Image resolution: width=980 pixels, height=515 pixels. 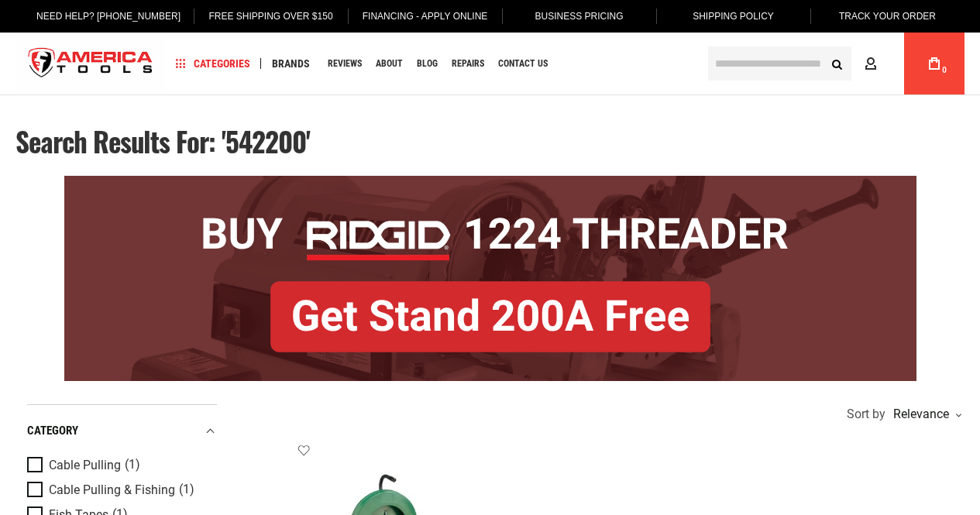 I want to click on div: category, so click(x=121, y=430).